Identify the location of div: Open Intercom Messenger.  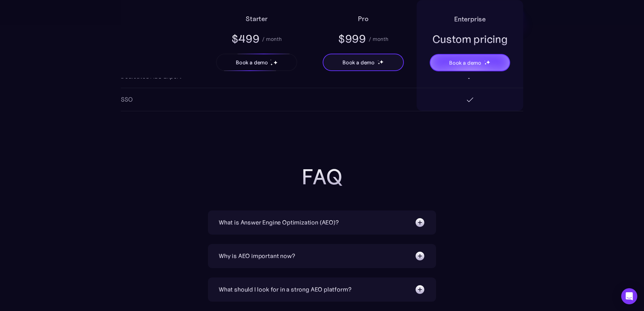
(629, 296).